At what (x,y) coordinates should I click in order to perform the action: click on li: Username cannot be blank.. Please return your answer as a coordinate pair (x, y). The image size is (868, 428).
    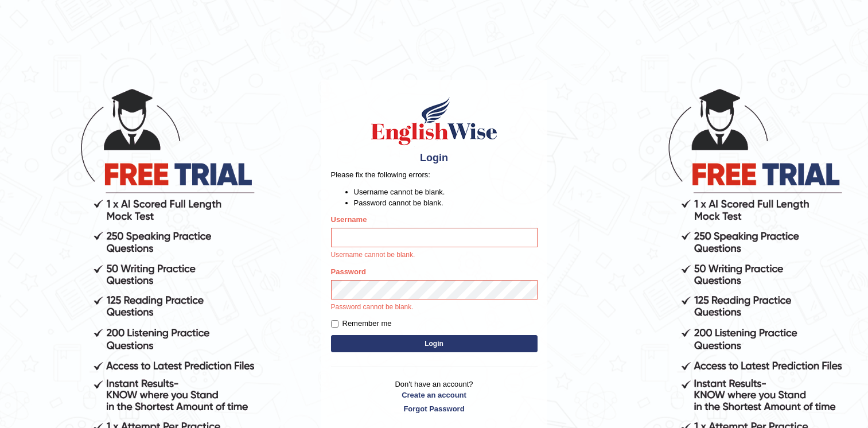
    Looking at the image, I should click on (446, 191).